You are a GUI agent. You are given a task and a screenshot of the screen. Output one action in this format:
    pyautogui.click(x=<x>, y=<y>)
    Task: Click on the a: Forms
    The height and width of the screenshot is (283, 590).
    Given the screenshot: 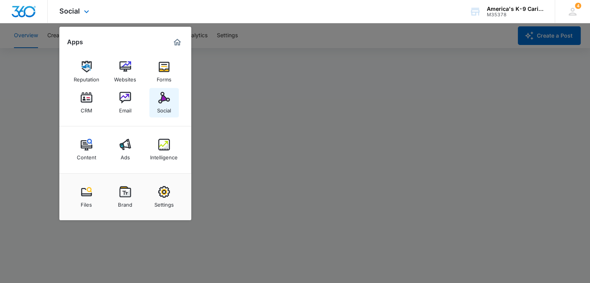 What is the action you would take?
    pyautogui.click(x=164, y=72)
    